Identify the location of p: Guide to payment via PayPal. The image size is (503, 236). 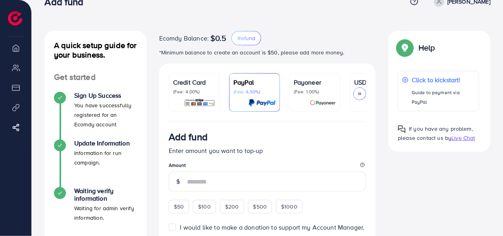
(443, 97).